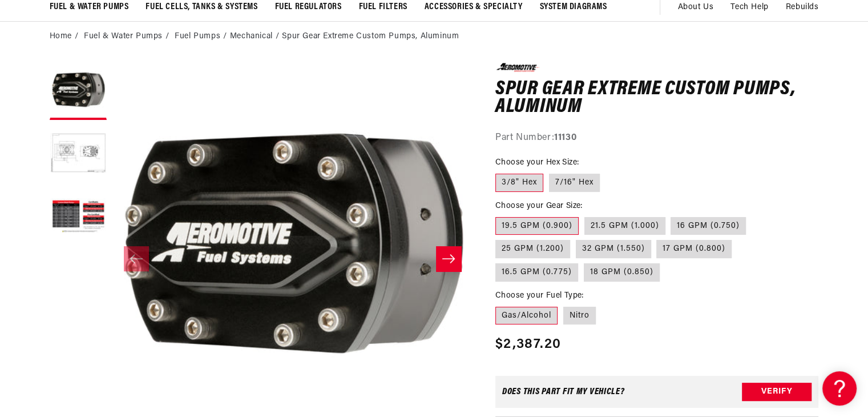  What do you see at coordinates (448, 259) in the screenshot?
I see `button: Slide right` at bounding box center [448, 259].